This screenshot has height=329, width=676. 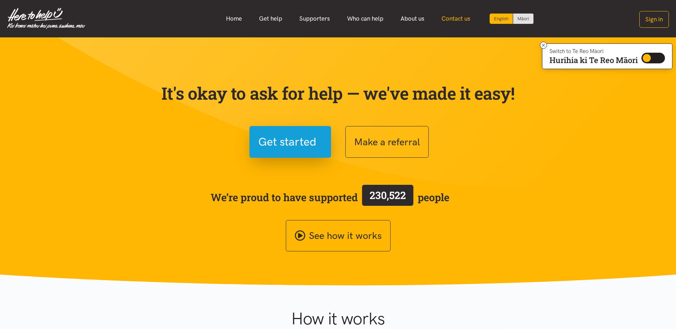 What do you see at coordinates (338, 236) in the screenshot?
I see `a: See how it works` at bounding box center [338, 236].